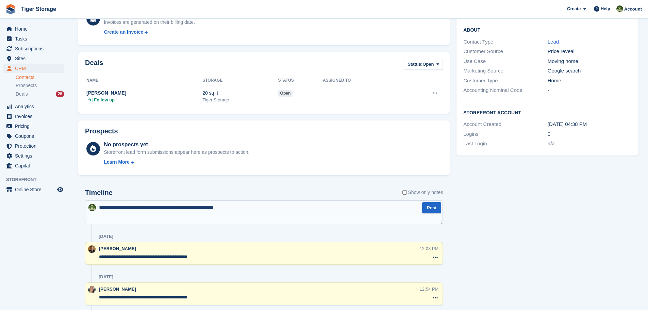 Image resolution: width=648 pixels, height=310 pixels. What do you see at coordinates (35, 39) in the screenshot?
I see `span: Tasks` at bounding box center [35, 39].